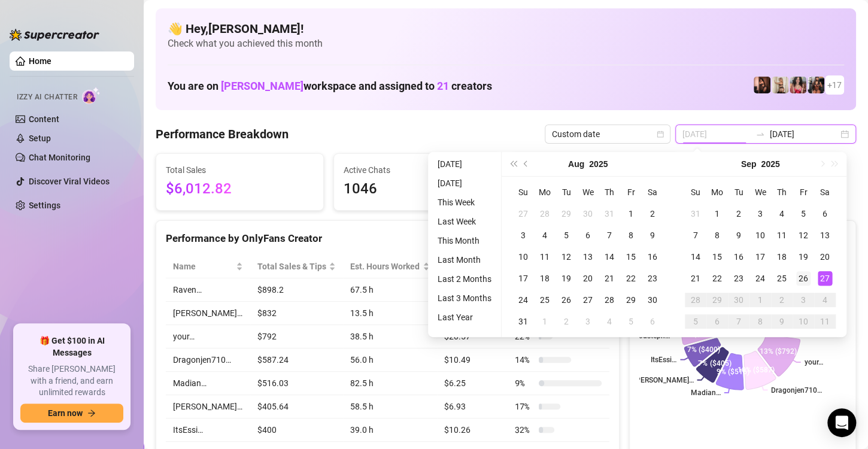 The width and height of the screenshot is (868, 449). Describe the element at coordinates (417, 170) in the screenshot. I see `span: Active Chats` at that location.